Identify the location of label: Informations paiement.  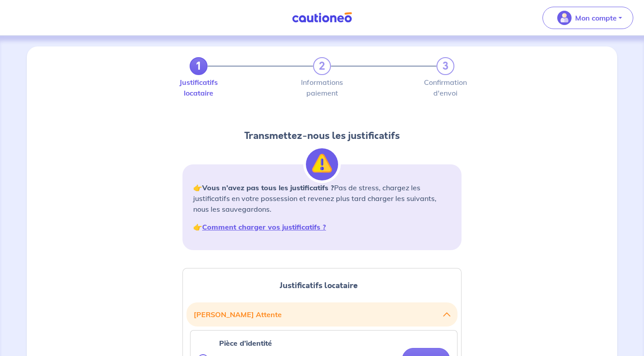
(322, 87).